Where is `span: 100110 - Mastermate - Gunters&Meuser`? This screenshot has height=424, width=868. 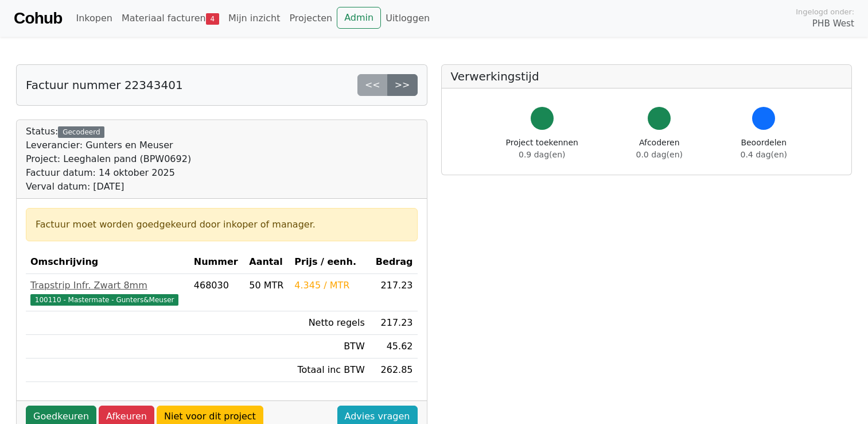 span: 100110 - Mastermate - Gunters&Meuser is located at coordinates (105, 300).